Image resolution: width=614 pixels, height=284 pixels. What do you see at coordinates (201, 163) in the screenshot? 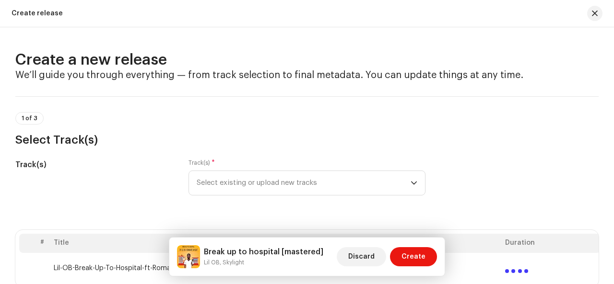
I see `label: Track(s)` at bounding box center [201, 163].